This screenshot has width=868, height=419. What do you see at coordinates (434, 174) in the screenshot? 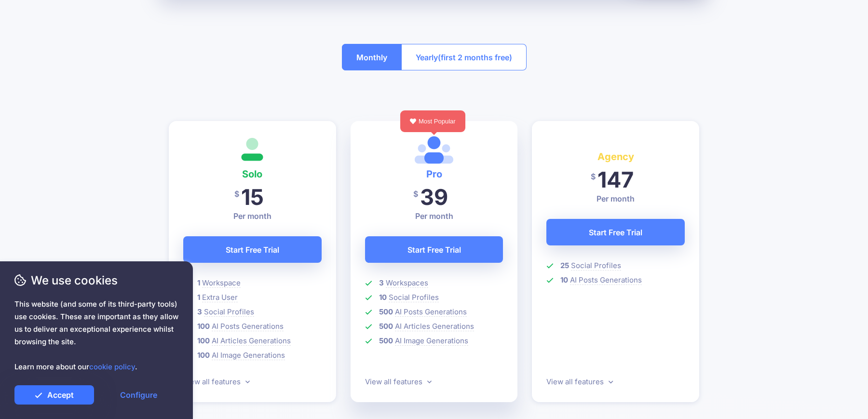
I see `h4: Pro` at bounding box center [434, 174].